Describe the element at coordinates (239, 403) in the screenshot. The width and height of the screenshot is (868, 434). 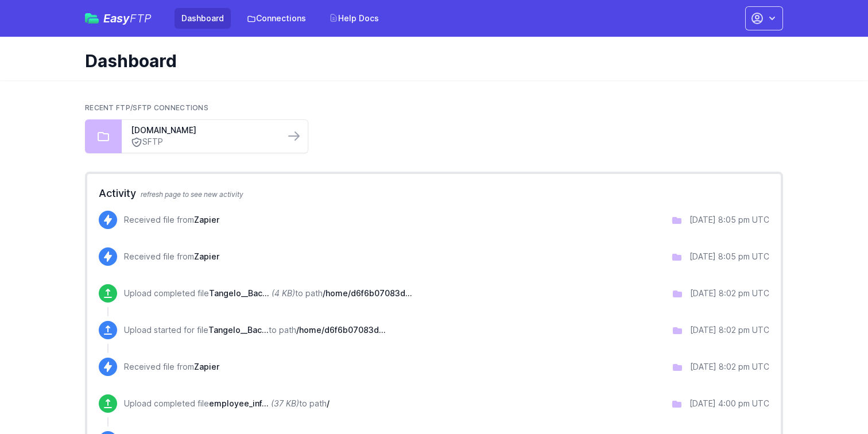
I see `span: employee_information.csv` at that location.